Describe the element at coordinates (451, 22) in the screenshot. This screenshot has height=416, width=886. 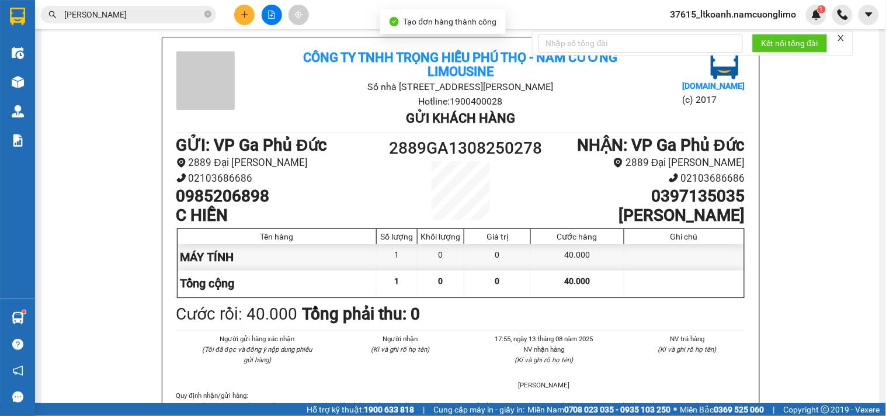
I see `span: Tạo đơn hàng thành công` at that location.